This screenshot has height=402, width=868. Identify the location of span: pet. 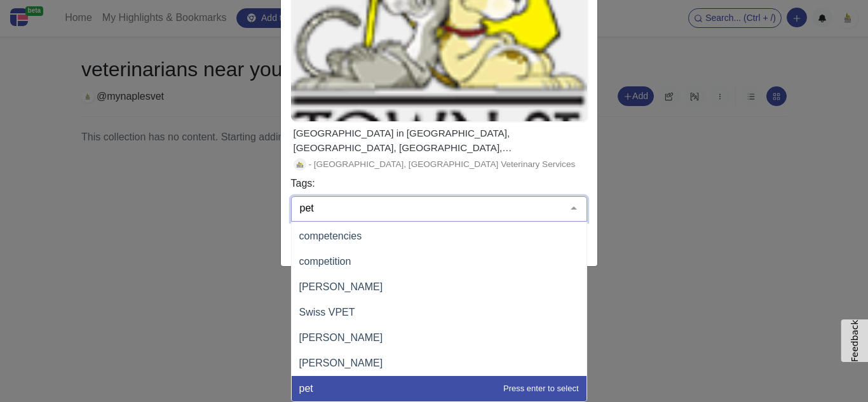
(307, 388).